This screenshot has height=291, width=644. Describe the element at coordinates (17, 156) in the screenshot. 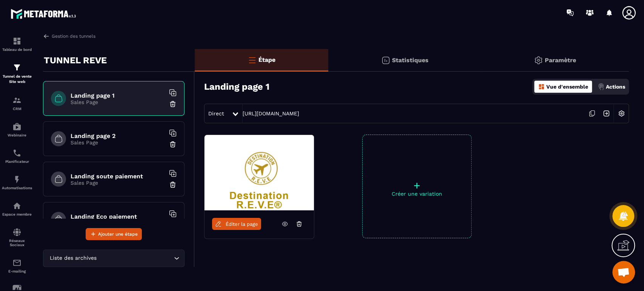

I see `a: schedulerschedulerPlanificateur` at that location.